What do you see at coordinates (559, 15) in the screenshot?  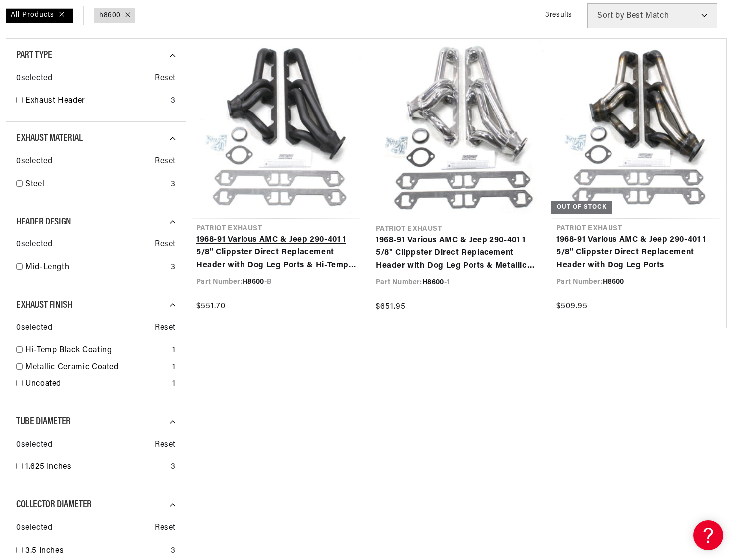 I see `span: 3 results` at bounding box center [559, 15].